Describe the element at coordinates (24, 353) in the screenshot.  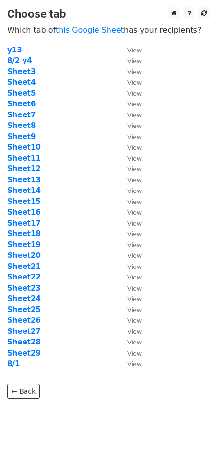
I see `a: Sheet29` at that location.